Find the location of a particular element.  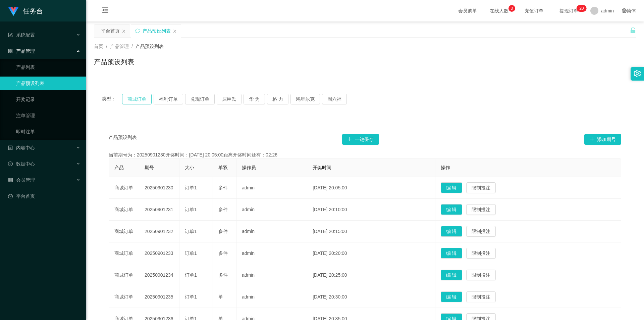

i: 图标: check-circle-o is located at coordinates (10, 163).